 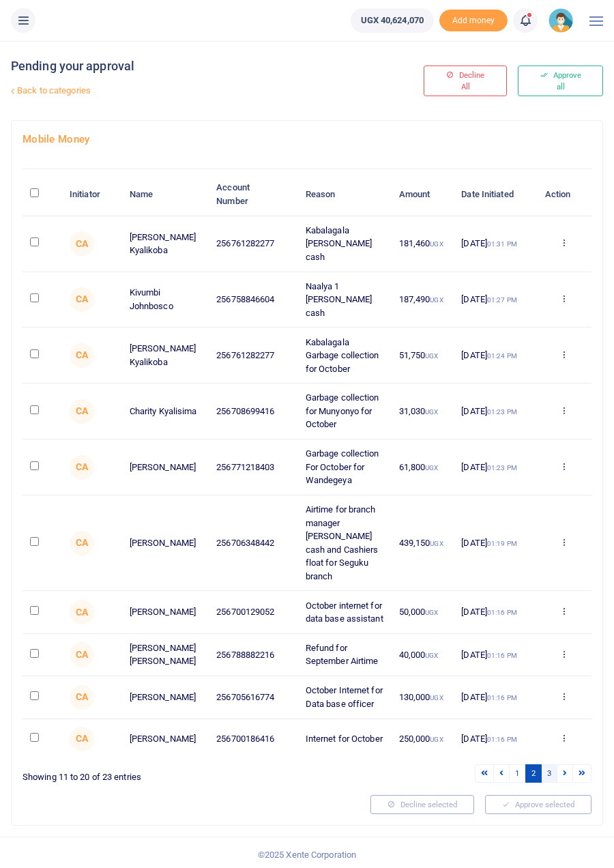 What do you see at coordinates (345, 655) in the screenshot?
I see `td: Refund for September Airtime` at bounding box center [345, 655].